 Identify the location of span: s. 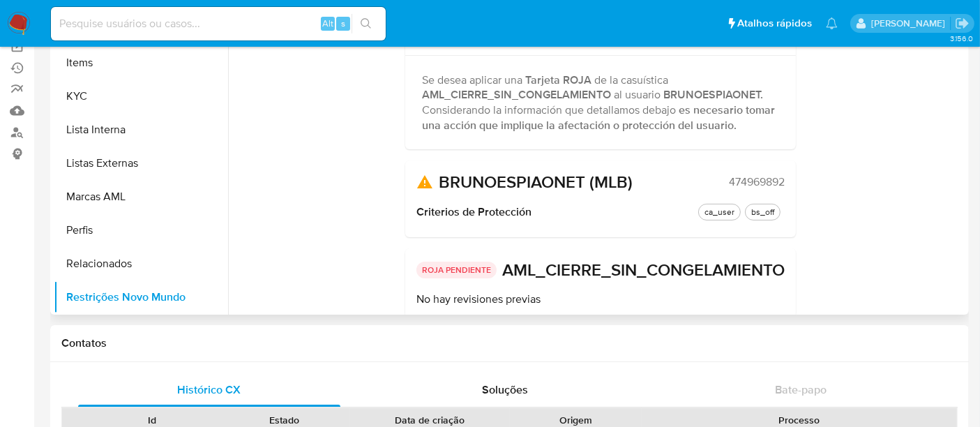
(343, 23).